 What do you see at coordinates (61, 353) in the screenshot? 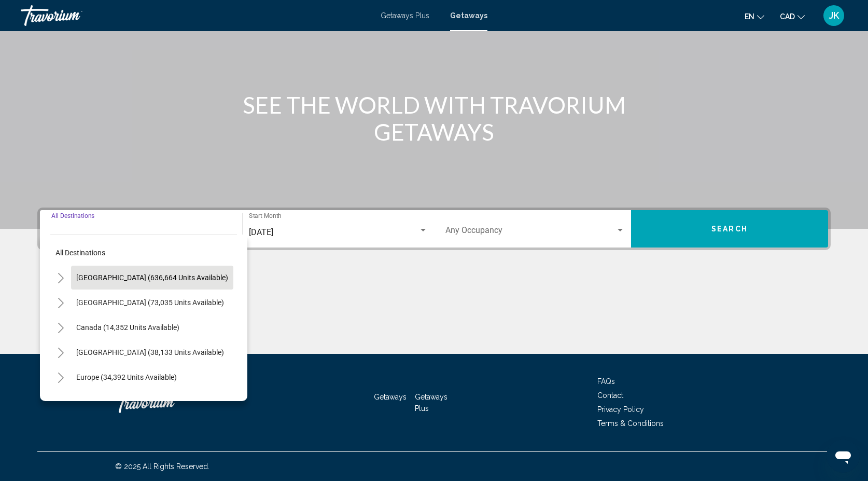
I see `button: Toggle Caribbean & Atlantic Islands (38,133 units available)` at bounding box center [61, 353].